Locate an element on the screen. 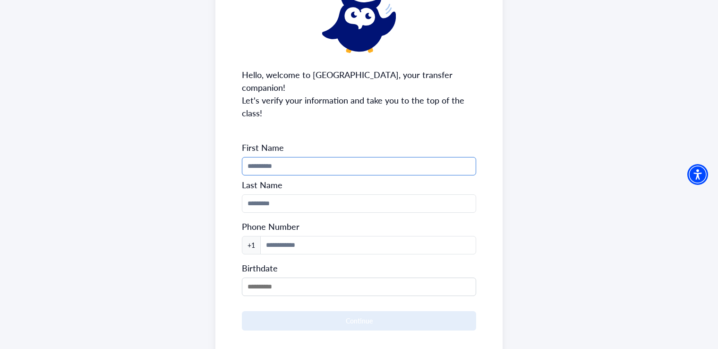  input: MM/DD/YYYY is located at coordinates (359, 286).